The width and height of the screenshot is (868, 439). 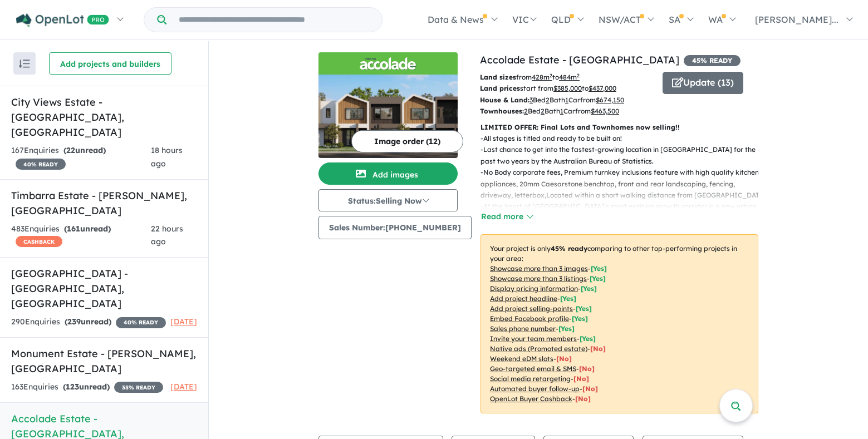 I want to click on u: Weekend eDM slots, so click(x=521, y=358).